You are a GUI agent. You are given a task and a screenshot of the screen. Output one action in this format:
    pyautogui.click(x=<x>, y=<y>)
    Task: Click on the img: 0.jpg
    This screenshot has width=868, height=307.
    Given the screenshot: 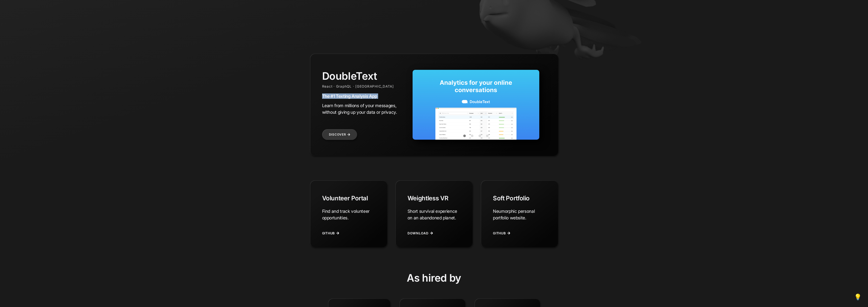 What is the action you would take?
    pyautogui.click(x=476, y=105)
    